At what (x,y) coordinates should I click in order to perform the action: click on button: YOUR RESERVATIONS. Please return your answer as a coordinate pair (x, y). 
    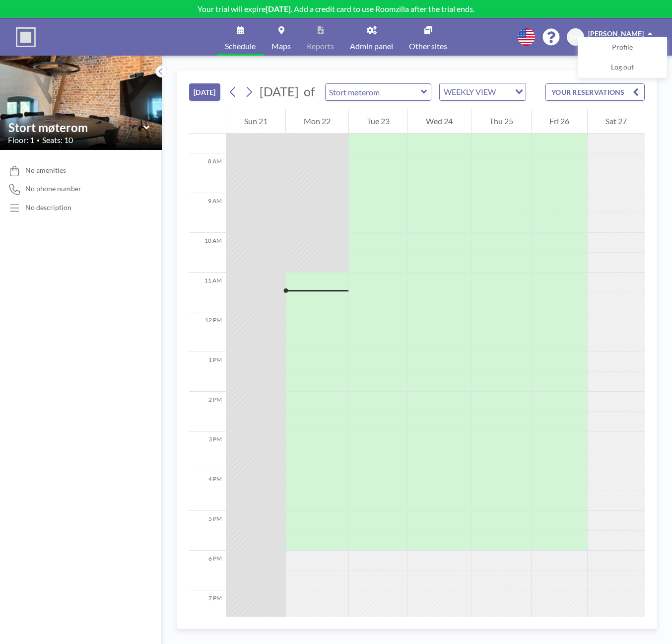
    Looking at the image, I should click on (596, 92).